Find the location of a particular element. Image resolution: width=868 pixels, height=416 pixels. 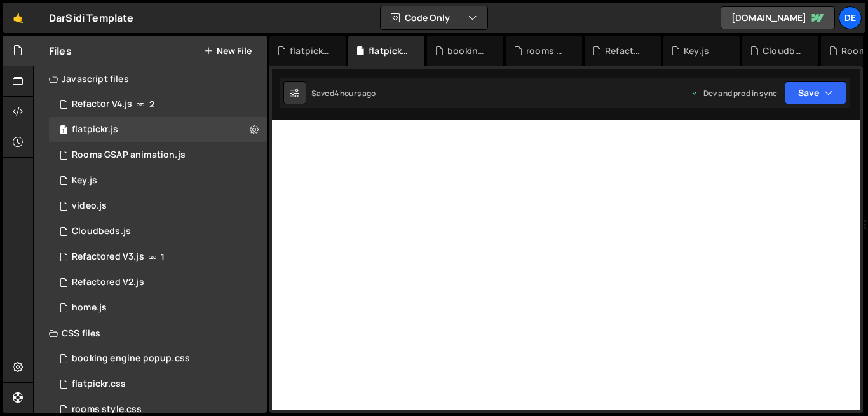

div: 15943/48041.css is located at coordinates (158, 384).